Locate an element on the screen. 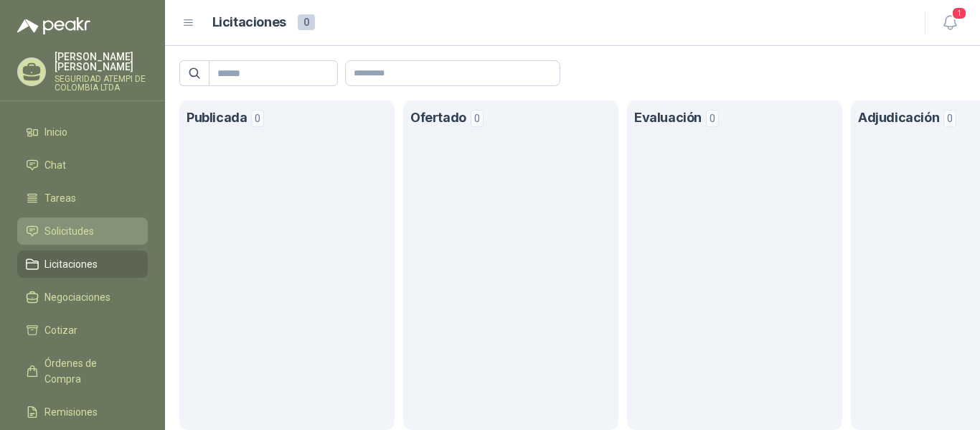  h1: Ofertado is located at coordinates (438, 117).